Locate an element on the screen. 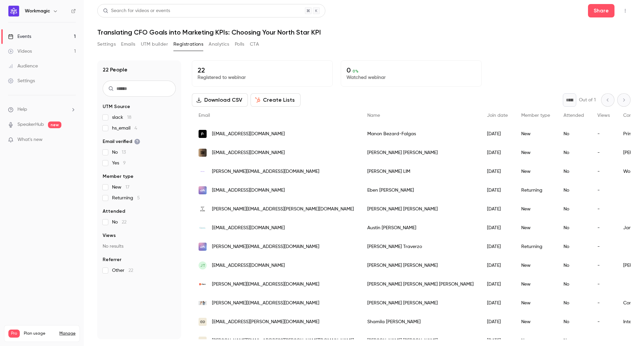 The image size is (644, 346). p: Registered to webinar is located at coordinates (263, 77).